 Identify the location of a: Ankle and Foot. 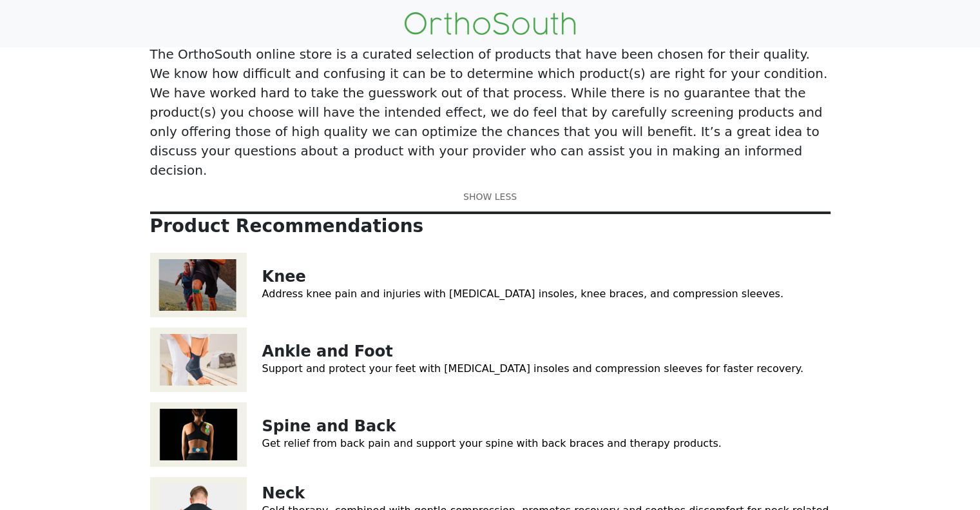
(328, 351).